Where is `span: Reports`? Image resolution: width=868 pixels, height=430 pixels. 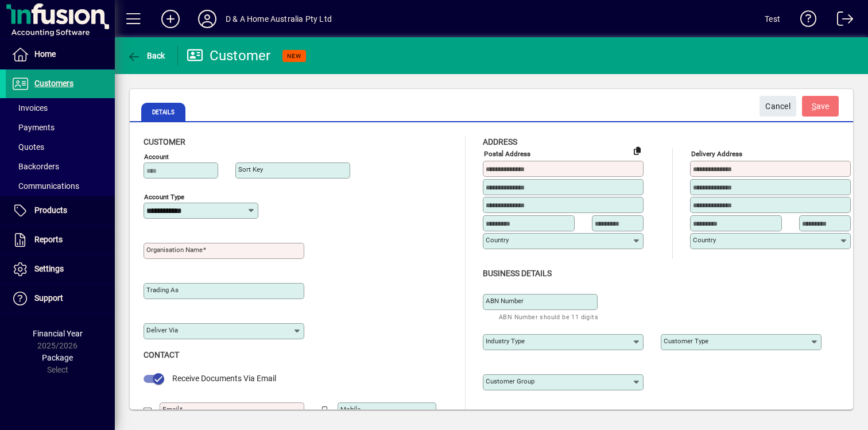
span: Reports is located at coordinates (48, 240).